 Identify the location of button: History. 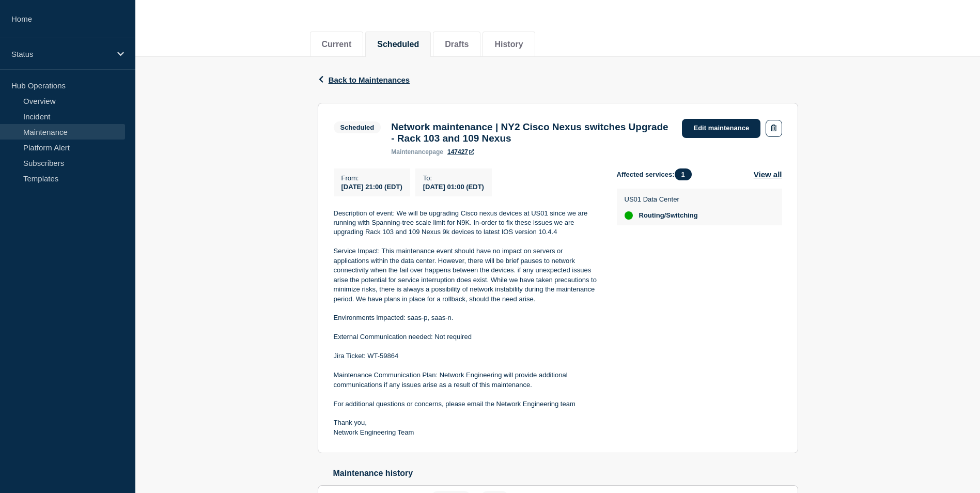
(508, 44).